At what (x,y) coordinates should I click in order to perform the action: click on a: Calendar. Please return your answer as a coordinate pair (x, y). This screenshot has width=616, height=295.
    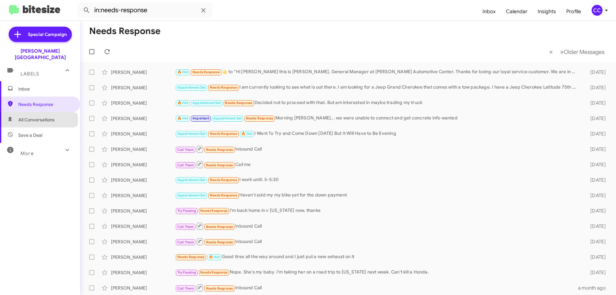
    Looking at the image, I should click on (517, 12).